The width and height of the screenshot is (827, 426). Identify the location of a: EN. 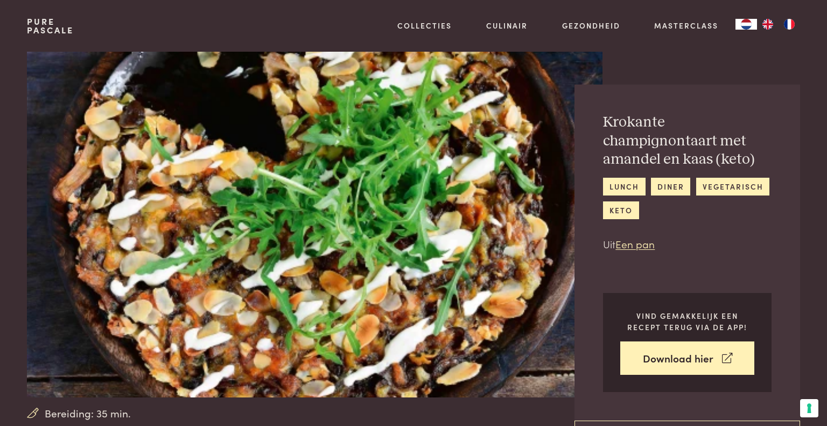
(768, 24).